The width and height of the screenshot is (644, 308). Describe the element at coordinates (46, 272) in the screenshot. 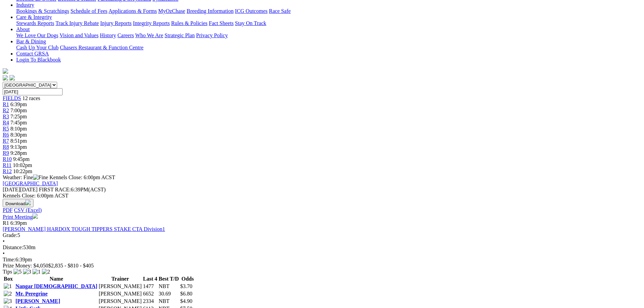

I see `img: 2` at that location.